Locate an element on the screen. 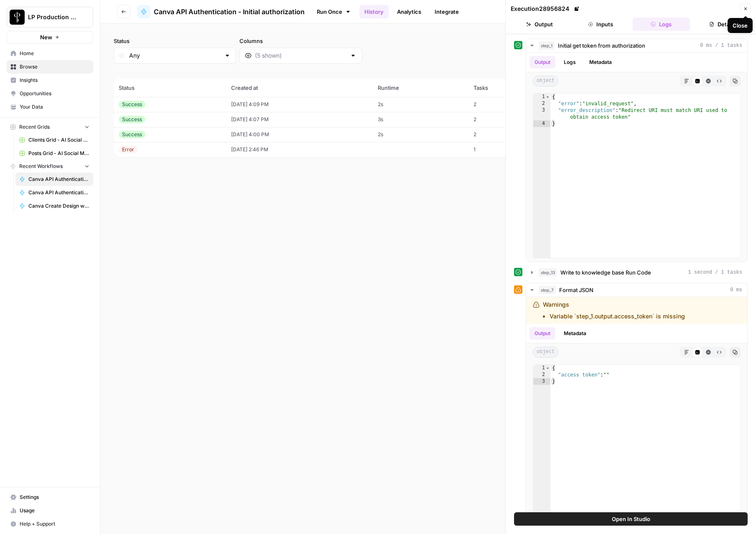 The height and width of the screenshot is (534, 756). div: Warnings is located at coordinates (614, 310).